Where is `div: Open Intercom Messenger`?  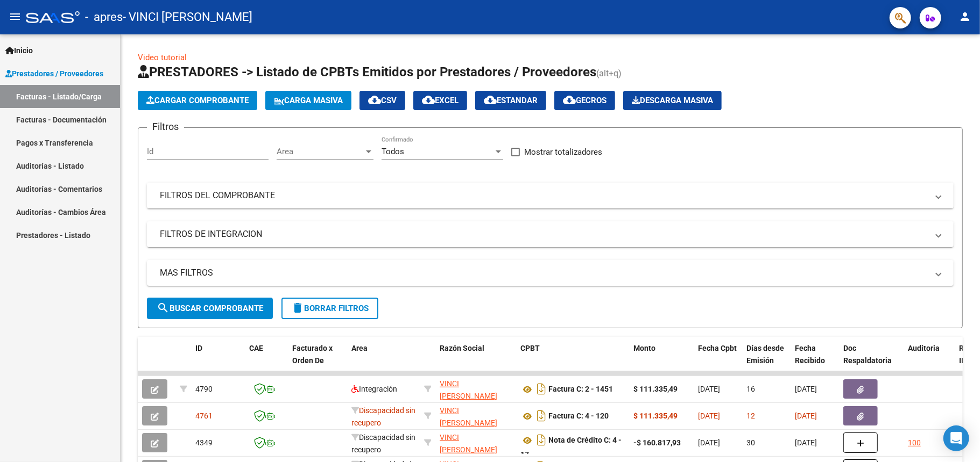
div: Open Intercom Messenger is located at coordinates (956, 439).